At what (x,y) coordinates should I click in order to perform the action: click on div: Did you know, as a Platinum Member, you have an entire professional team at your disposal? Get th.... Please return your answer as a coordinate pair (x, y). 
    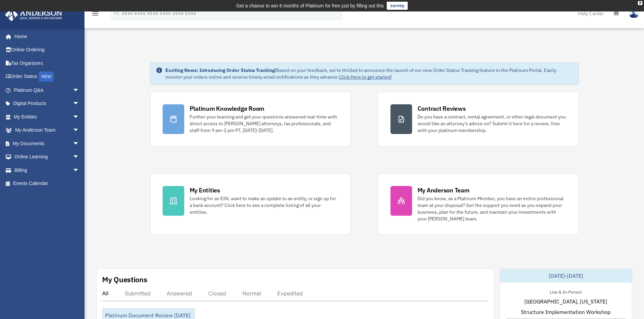
    Looking at the image, I should click on (492, 209).